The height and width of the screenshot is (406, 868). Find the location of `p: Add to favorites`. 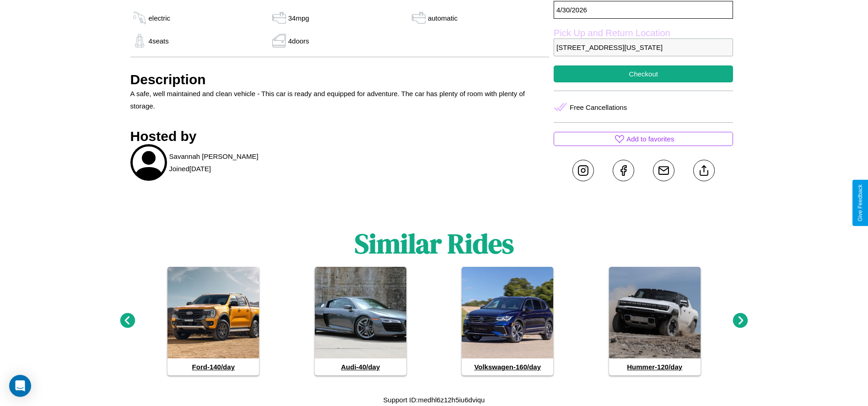

p: Add to favorites is located at coordinates (650, 139).